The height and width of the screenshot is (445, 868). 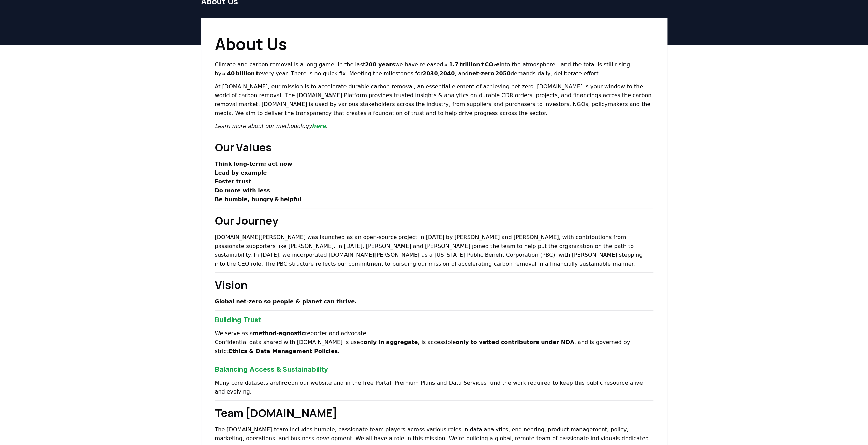 I want to click on strong: Foster trust, so click(x=233, y=182).